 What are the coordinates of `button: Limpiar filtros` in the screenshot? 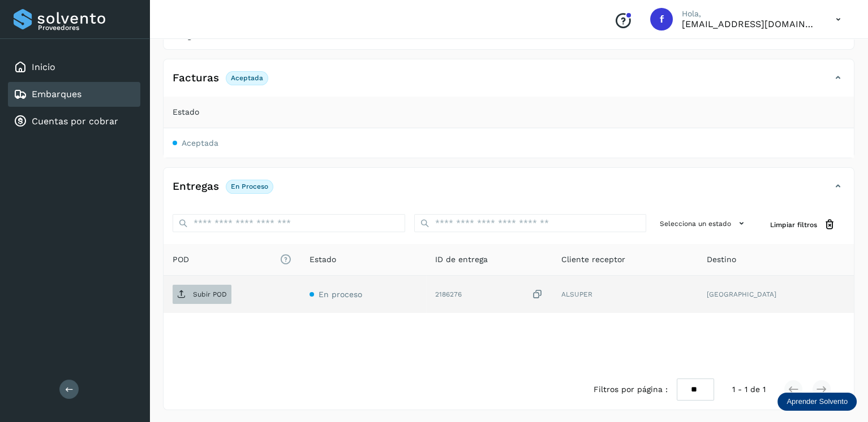 It's located at (803, 224).